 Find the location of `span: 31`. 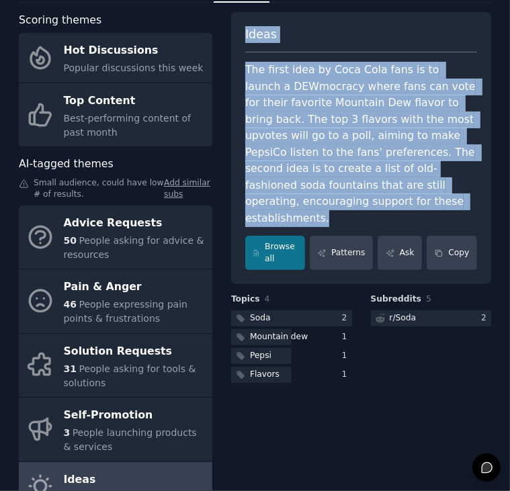

span: 31 is located at coordinates (70, 369).